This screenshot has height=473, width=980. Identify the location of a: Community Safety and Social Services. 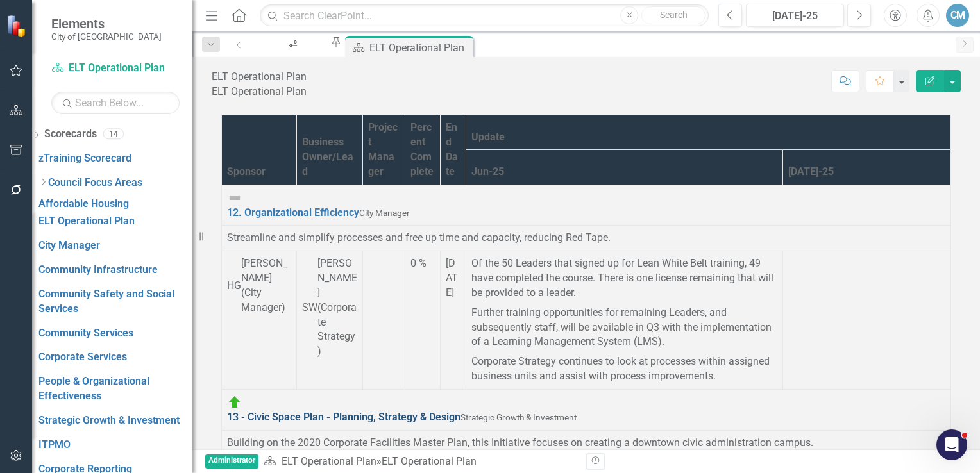
(115, 302).